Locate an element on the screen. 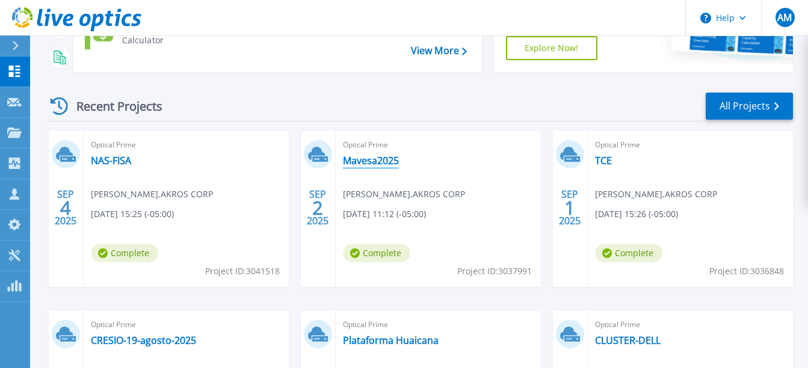  a: TCE is located at coordinates (604, 161).